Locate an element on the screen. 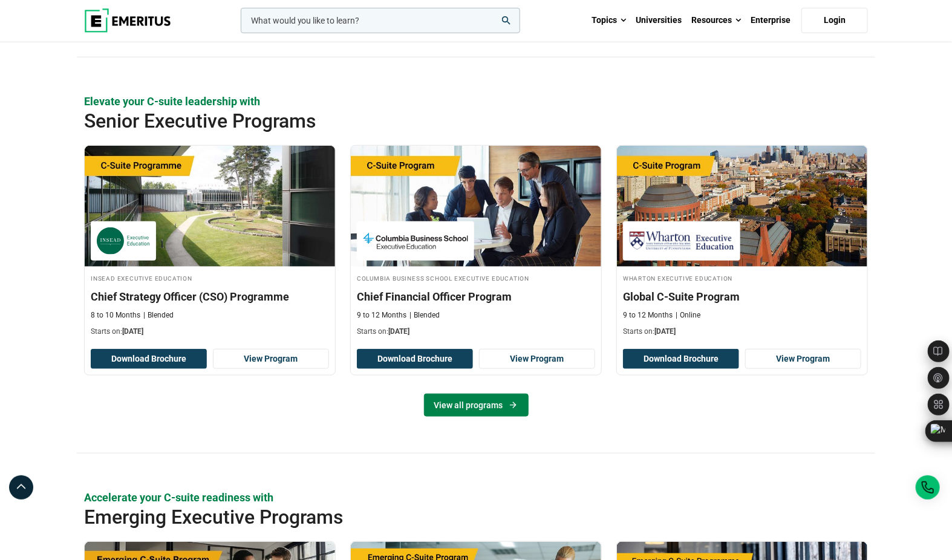  h2: Senior Executive Programs is located at coordinates (437, 121).